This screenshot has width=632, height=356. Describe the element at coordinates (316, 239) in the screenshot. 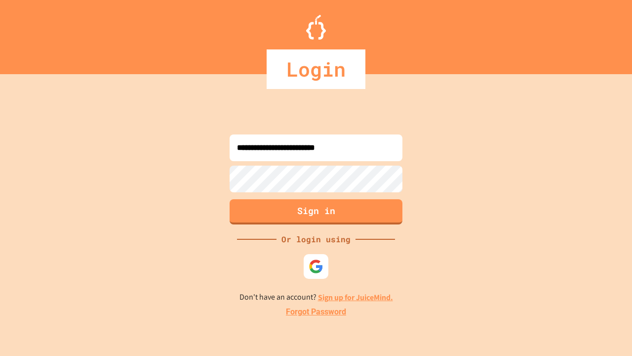

I see `div: Or login using` at that location.